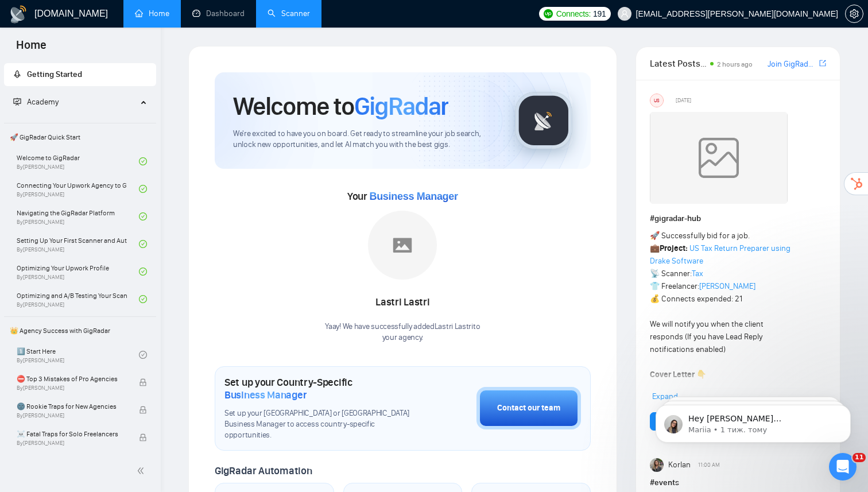 The height and width of the screenshot is (492, 868). What do you see at coordinates (679, 465) in the screenshot?
I see `span: Korlan` at bounding box center [679, 465].